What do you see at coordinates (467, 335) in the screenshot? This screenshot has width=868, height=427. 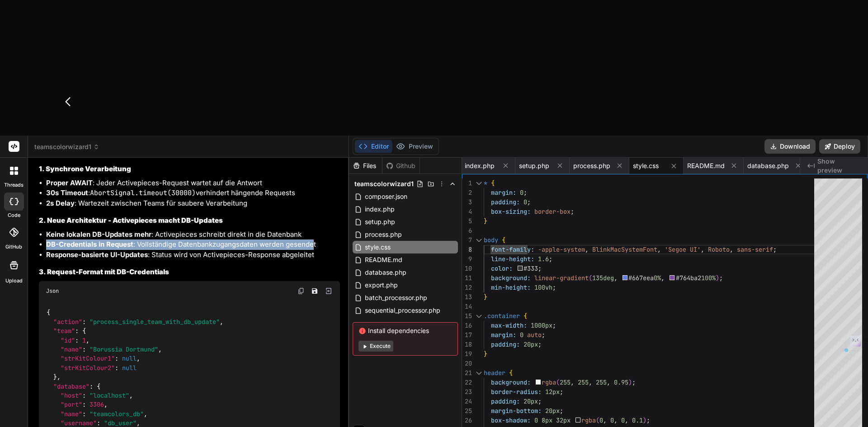 I see `div: 17` at bounding box center [467, 335].